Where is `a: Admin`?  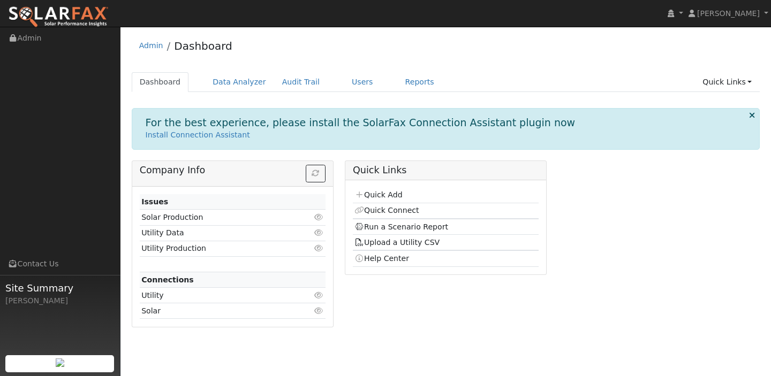
a: Admin is located at coordinates (151, 45).